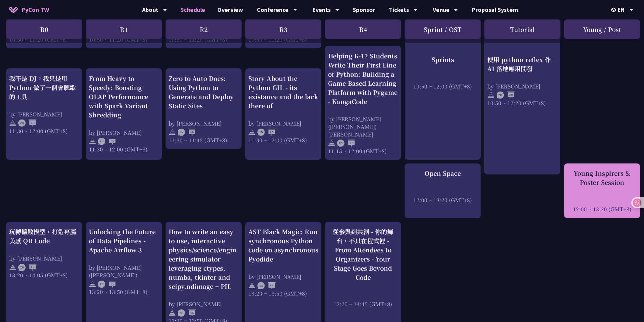 Image resolution: width=644 pixels, height=322 pixels. I want to click on div: How to write an easy to use, interactive physics/science/engineering simulator leveraging ctypes,..., so click(203, 259).